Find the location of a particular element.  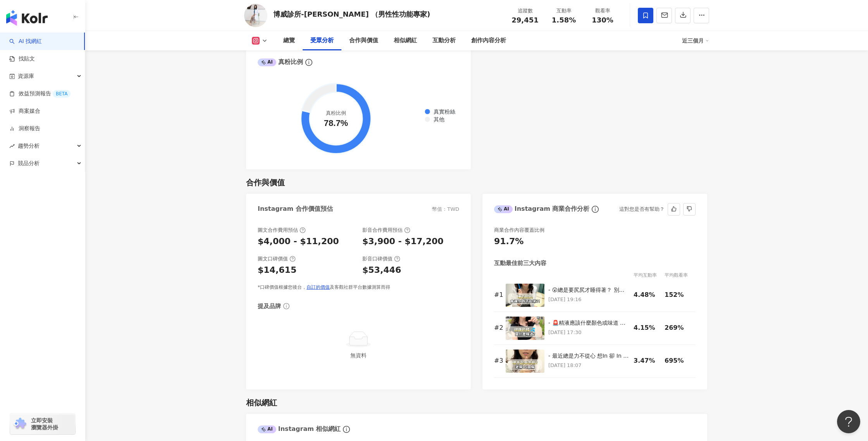

div: - 最近總是力不從心 想In 卻 In 不起來 越來越軟？！ 博威診所提供全方位評估與客製化性功能解決方案 ✅一週一次 ✅一次10分鐘 ✅無恢復期 📲 一對一諮詢與客製化 📍[GEOGRAPHI... is located at coordinates (589, 356).